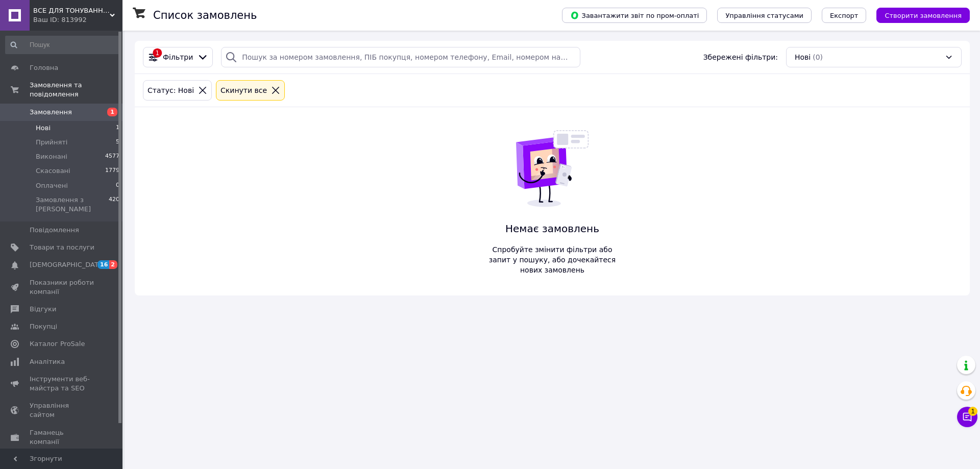 The height and width of the screenshot is (469, 980). Describe the element at coordinates (635, 15) in the screenshot. I see `span: Завантажити звіт по пром-оплаті` at that location.